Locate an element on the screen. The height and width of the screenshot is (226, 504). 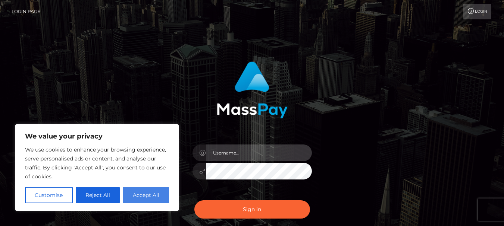
a: Login is located at coordinates (477, 12).